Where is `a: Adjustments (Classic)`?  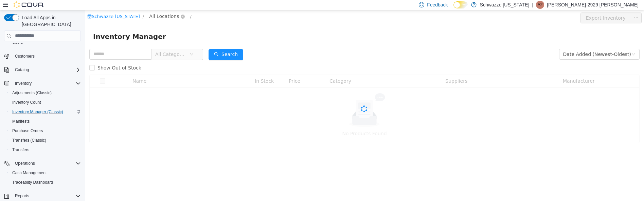
a: Adjustments (Classic) is located at coordinates (32, 93).